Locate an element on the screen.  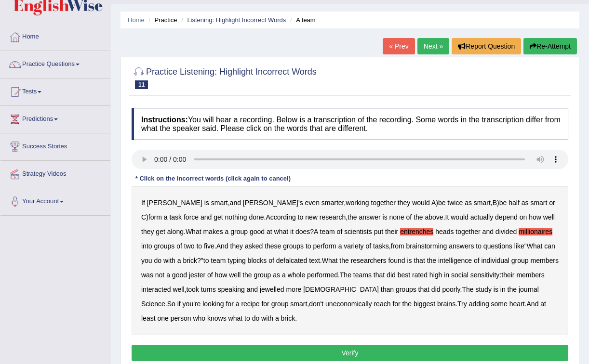
b: some is located at coordinates (499, 304).